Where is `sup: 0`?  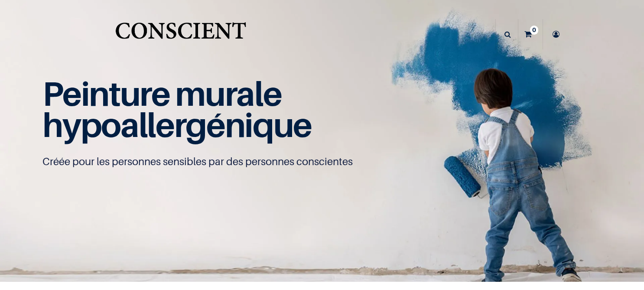 sup: 0 is located at coordinates (534, 30).